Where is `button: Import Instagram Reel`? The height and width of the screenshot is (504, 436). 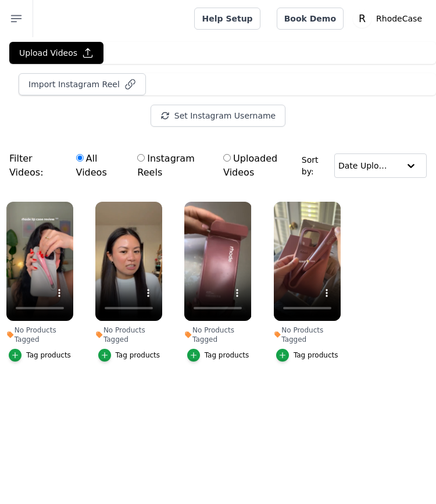 button: Import Instagram Reel is located at coordinates (82, 84).